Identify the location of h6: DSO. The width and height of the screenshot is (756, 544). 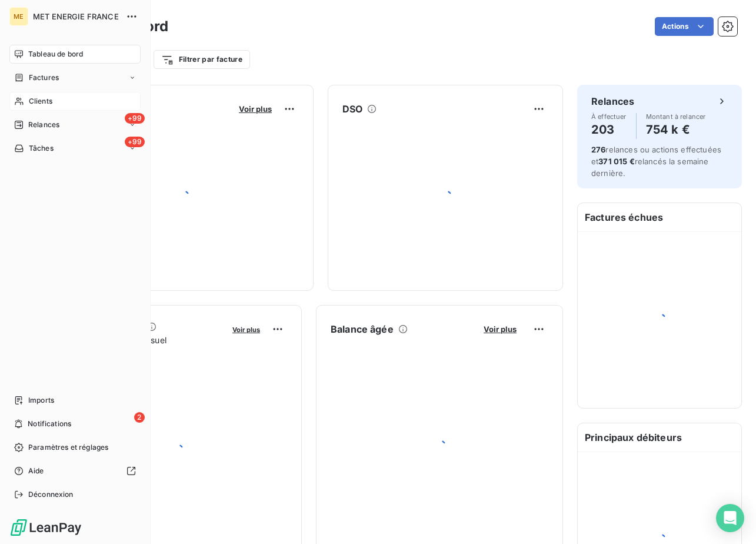
(353, 109).